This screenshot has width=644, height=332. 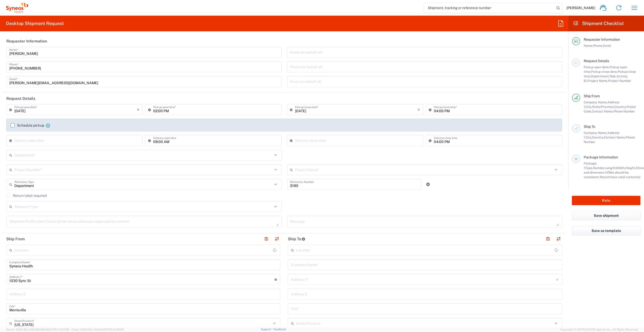 What do you see at coordinates (602, 39) in the screenshot?
I see `span: Requester Information` at bounding box center [602, 39].